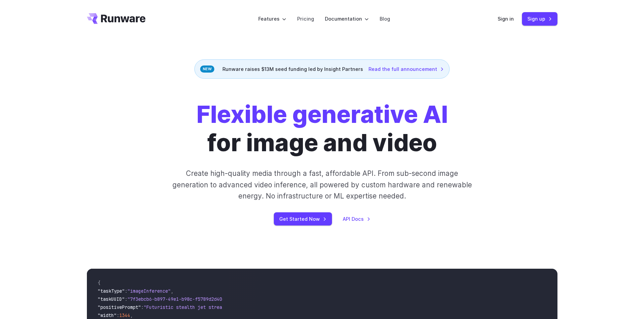 Image resolution: width=644 pixels, height=319 pixels. Describe the element at coordinates (117, 18) in the screenshot. I see `a: Go to /` at that location.